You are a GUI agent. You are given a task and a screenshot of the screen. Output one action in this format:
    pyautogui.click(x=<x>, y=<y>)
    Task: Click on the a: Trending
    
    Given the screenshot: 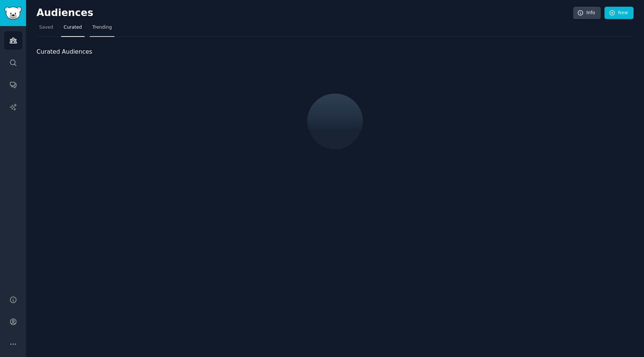 What is the action you would take?
    pyautogui.click(x=102, y=29)
    